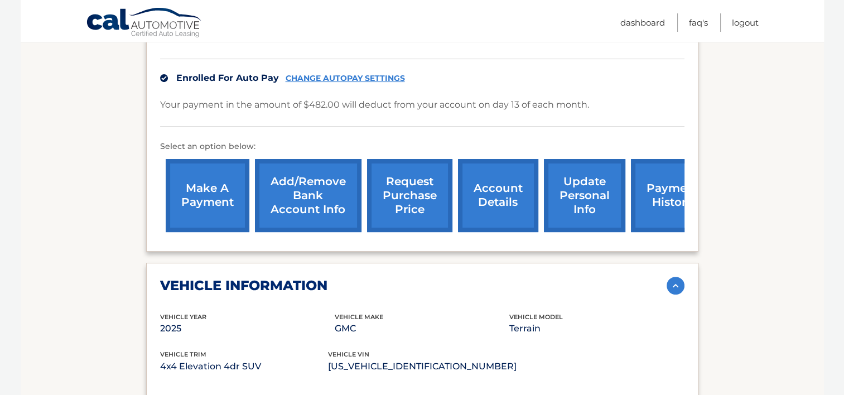  What do you see at coordinates (374, 105) in the screenshot?
I see `p: Your payment in the amount of $482.00 will deduct from your account on day 13 of each month.` at bounding box center [374, 105].